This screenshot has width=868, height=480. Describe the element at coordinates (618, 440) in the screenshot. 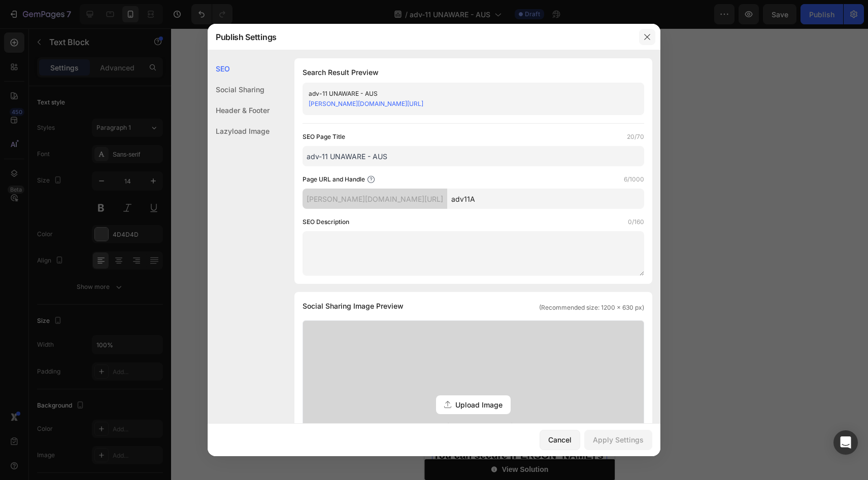

I see `div: Apply Settings` at that location.